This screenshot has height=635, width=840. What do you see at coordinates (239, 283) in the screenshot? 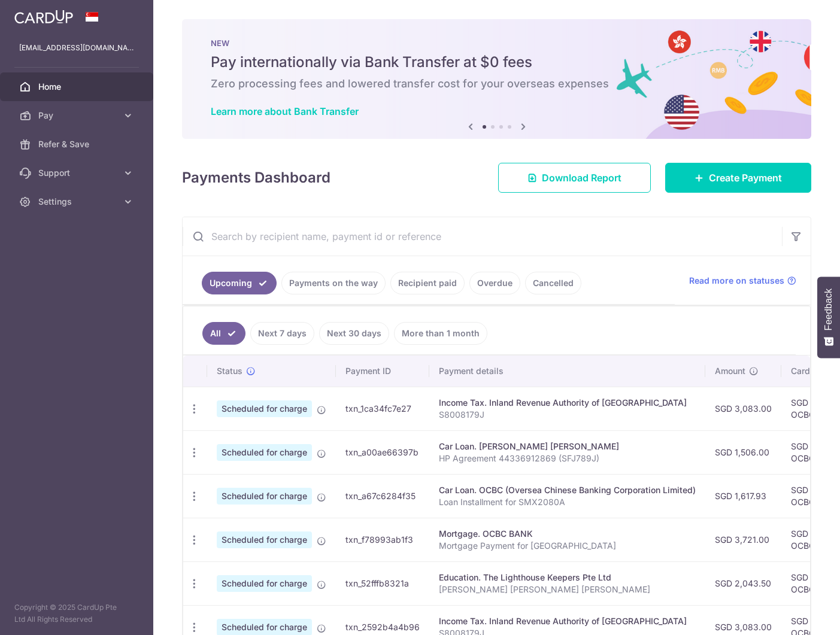
I see `a: Upcoming` at bounding box center [239, 283].